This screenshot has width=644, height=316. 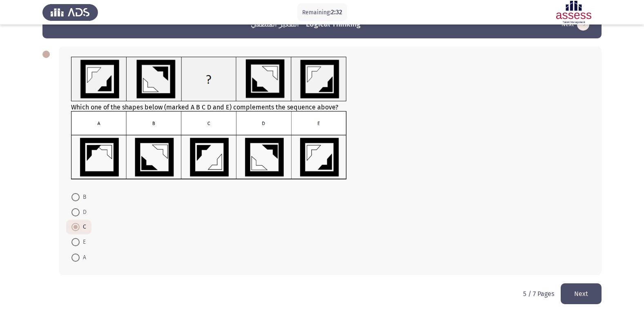 What do you see at coordinates (574, 12) in the screenshot?
I see `img: Assessment logo of Assessment En (Focus & 16PD)` at bounding box center [574, 12].